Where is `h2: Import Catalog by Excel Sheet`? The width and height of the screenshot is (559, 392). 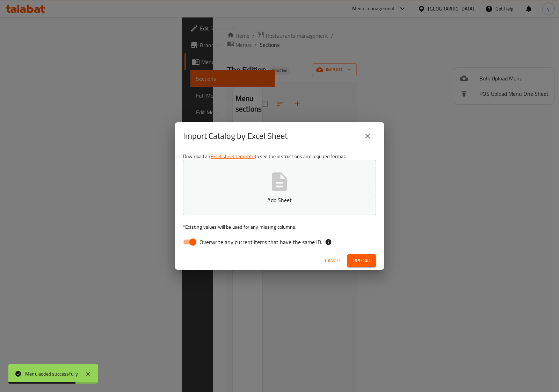
h2: Import Catalog by Excel Sheet is located at coordinates (235, 136).